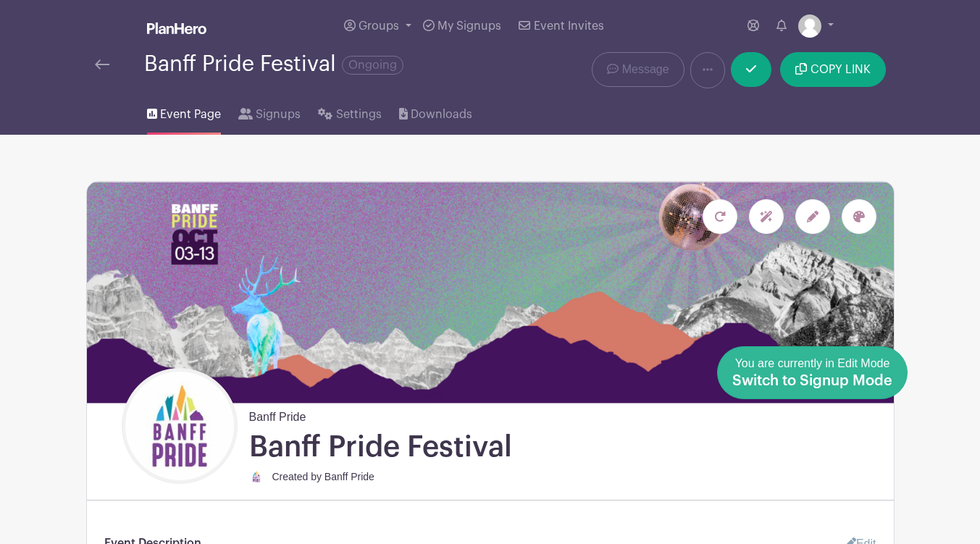 The width and height of the screenshot is (980, 544). I want to click on a: Settings, so click(349, 111).